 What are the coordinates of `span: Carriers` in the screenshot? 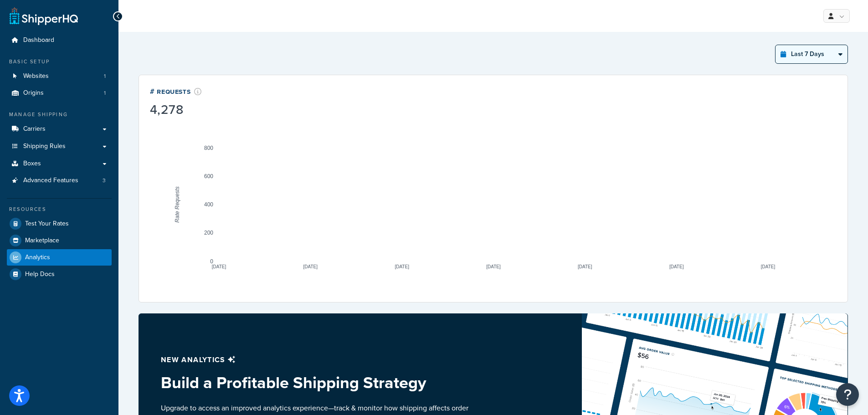 It's located at (34, 129).